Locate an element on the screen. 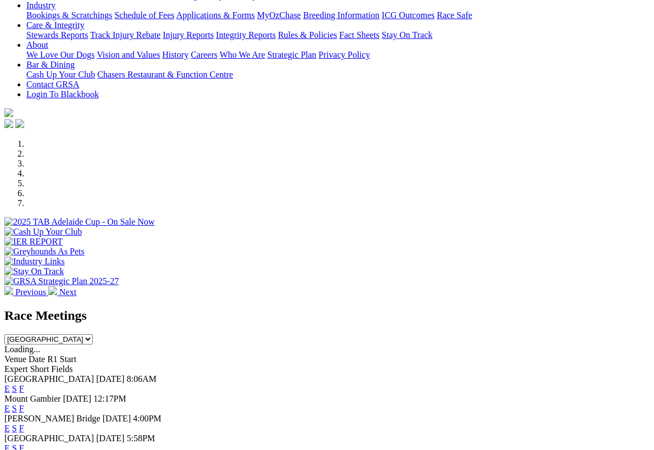  a: Industry is located at coordinates (41, 5).